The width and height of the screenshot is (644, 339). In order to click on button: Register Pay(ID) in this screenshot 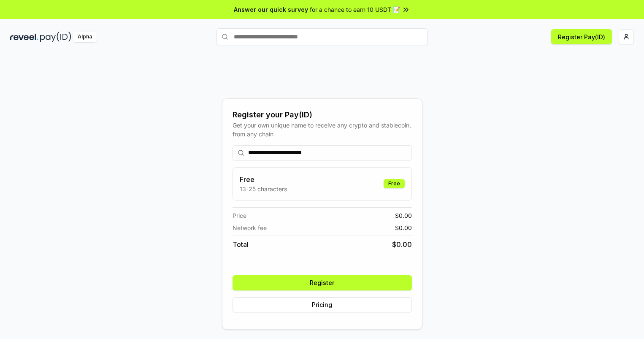, I will do `click(581, 37)`.